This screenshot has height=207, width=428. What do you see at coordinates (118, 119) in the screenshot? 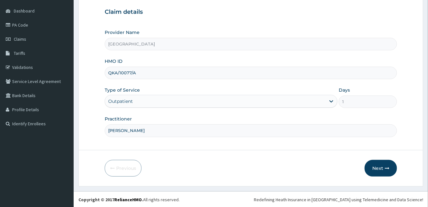
I see `label: Practitioner` at bounding box center [118, 119].